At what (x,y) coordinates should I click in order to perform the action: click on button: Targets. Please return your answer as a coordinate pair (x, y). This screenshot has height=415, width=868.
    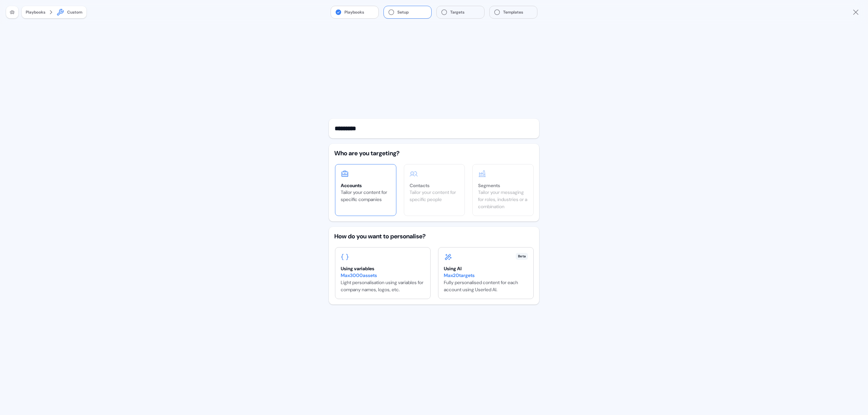
    Looking at the image, I should click on (460, 12).